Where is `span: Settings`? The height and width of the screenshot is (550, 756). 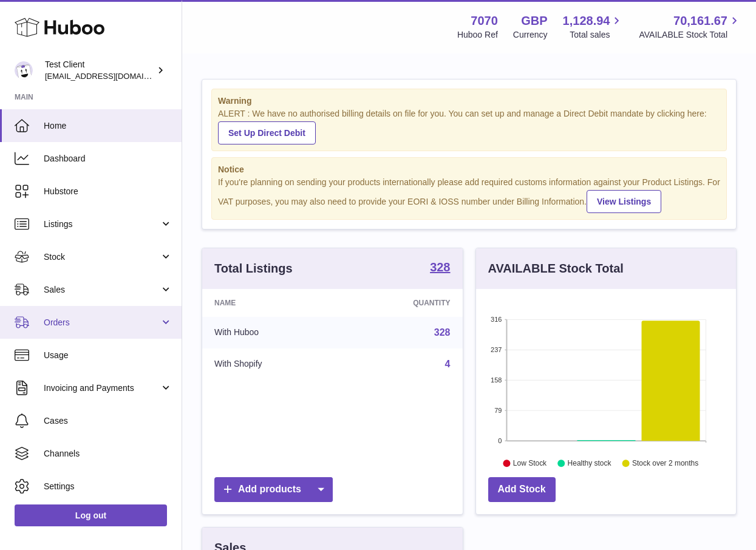 span: Settings is located at coordinates (108, 486).